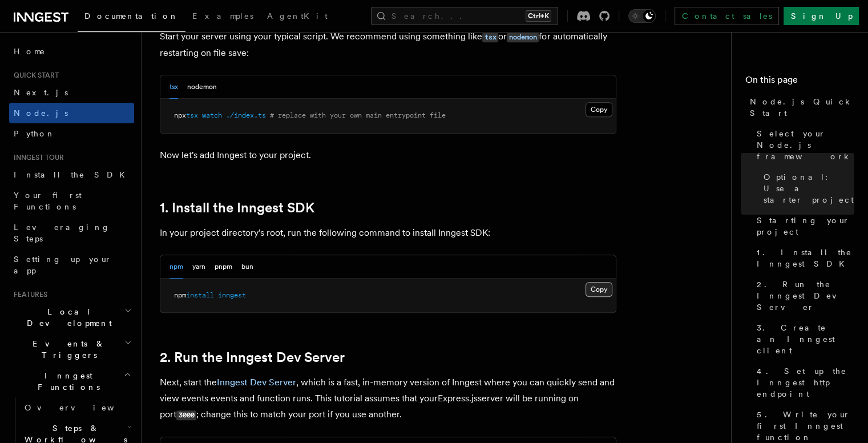  I want to click on span: Select your Node.js framework, so click(805, 145).